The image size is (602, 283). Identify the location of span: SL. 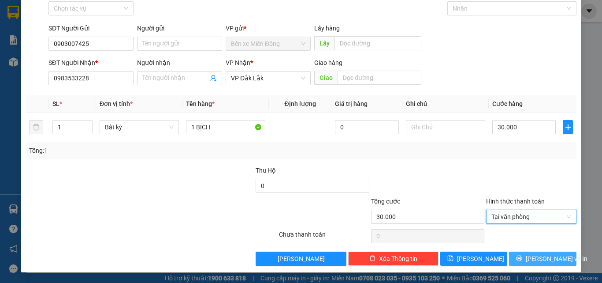
(56, 104).